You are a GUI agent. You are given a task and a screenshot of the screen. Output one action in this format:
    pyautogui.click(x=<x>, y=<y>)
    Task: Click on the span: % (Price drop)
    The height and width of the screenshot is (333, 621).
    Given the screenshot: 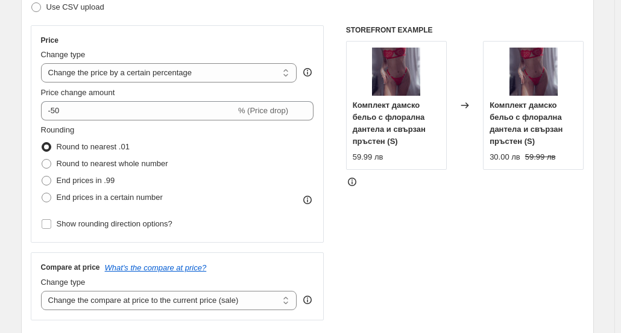 What is the action you would take?
    pyautogui.click(x=263, y=110)
    